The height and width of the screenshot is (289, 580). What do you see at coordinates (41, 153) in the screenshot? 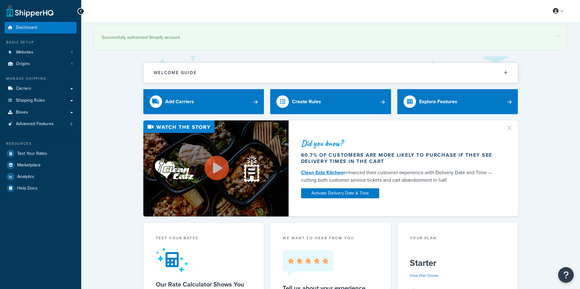
I see `li: Test Your Rates` at bounding box center [41, 153].